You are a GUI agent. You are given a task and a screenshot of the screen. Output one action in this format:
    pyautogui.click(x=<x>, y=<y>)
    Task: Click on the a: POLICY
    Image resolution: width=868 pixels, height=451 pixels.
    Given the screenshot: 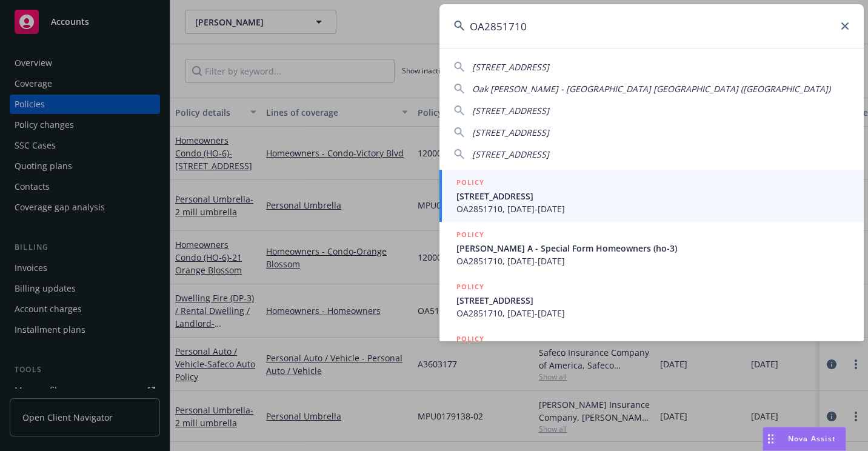 What is the action you would take?
    pyautogui.click(x=651, y=353)
    